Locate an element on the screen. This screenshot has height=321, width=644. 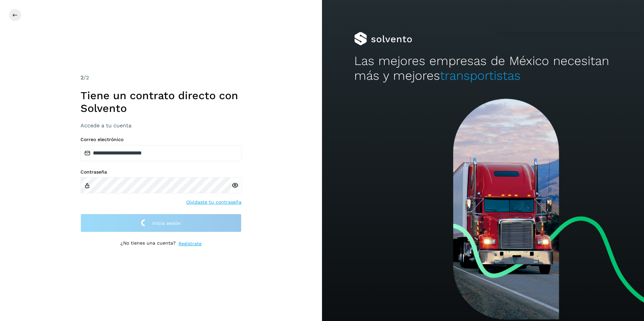
span: Inicia sesión is located at coordinates (167, 223).